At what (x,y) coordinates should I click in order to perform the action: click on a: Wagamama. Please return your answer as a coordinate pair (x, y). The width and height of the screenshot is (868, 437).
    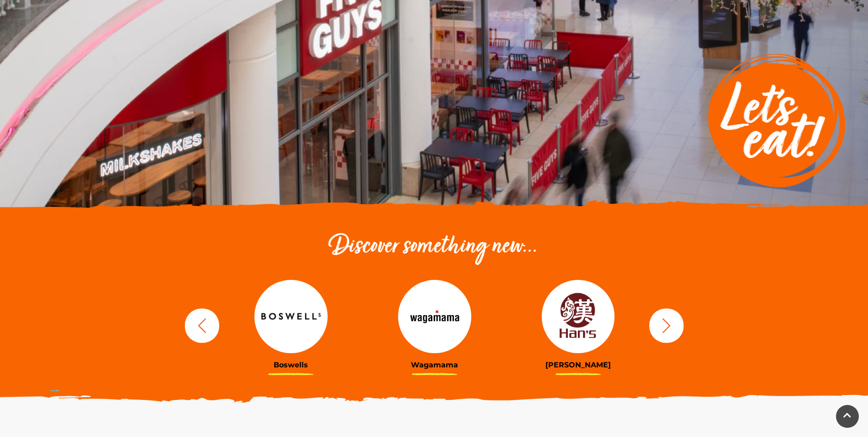
    Looking at the image, I should click on (435, 324).